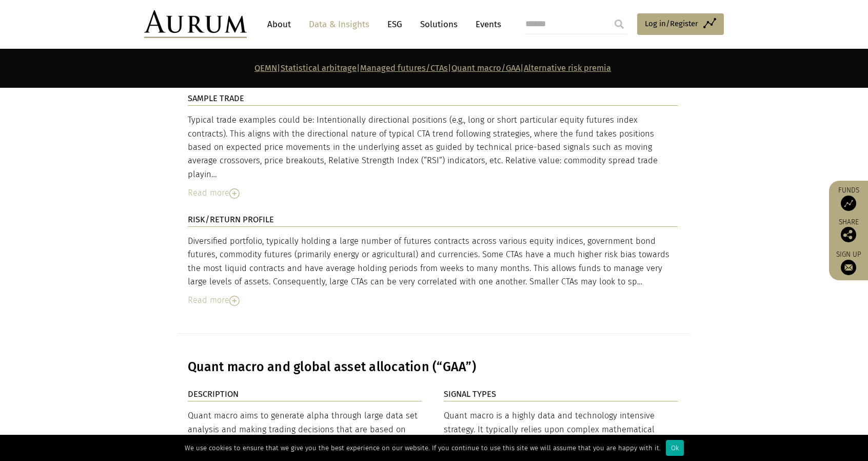  I want to click on strong: SAMPLE TRADE, so click(216, 98).